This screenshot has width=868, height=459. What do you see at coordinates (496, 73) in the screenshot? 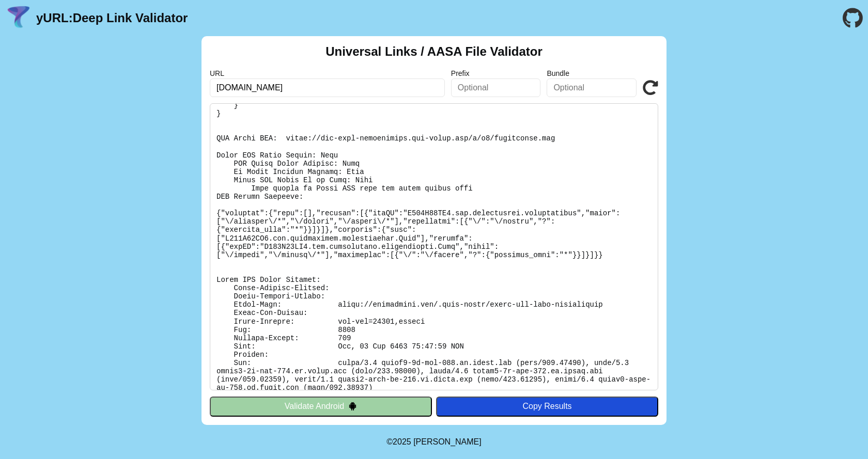
I see `label: Prefix` at bounding box center [496, 73].